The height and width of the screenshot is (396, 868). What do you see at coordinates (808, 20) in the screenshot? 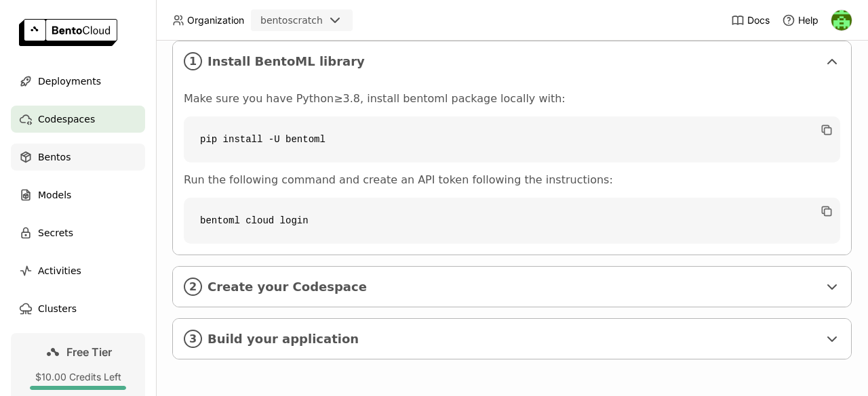
I see `span: Help` at bounding box center [808, 20].